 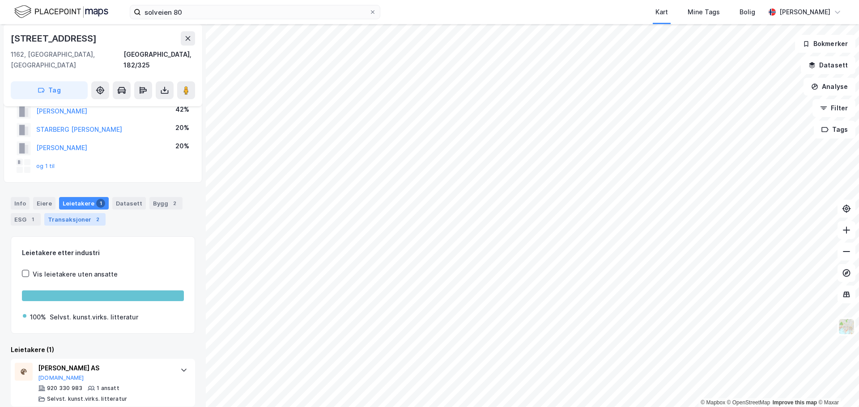 What do you see at coordinates (108, 389) in the screenshot?
I see `div: 1 ansatt` at bounding box center [108, 389].